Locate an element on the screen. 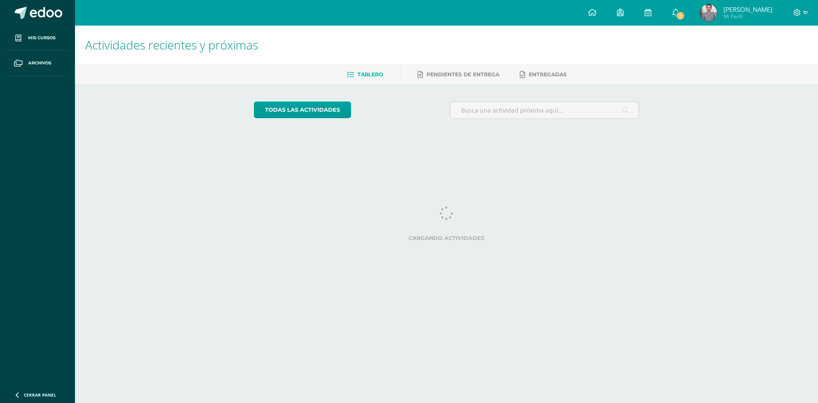 The height and width of the screenshot is (403, 818). span: 1 is located at coordinates (680, 16).